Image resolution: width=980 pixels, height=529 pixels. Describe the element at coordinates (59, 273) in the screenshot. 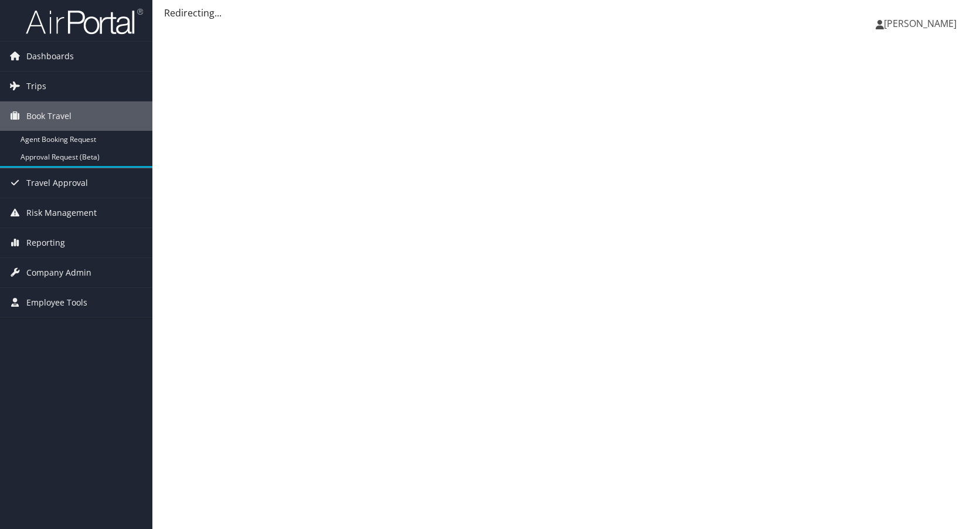

I see `span: Company Admin` at that location.